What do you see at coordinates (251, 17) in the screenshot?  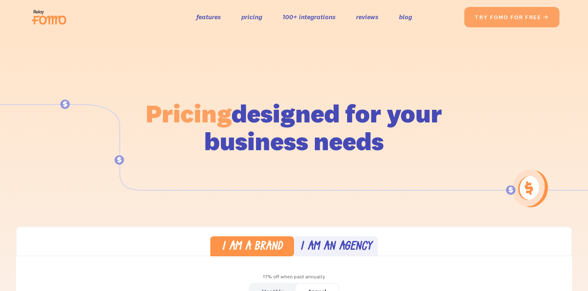 I see `a: pricing` at bounding box center [251, 17].